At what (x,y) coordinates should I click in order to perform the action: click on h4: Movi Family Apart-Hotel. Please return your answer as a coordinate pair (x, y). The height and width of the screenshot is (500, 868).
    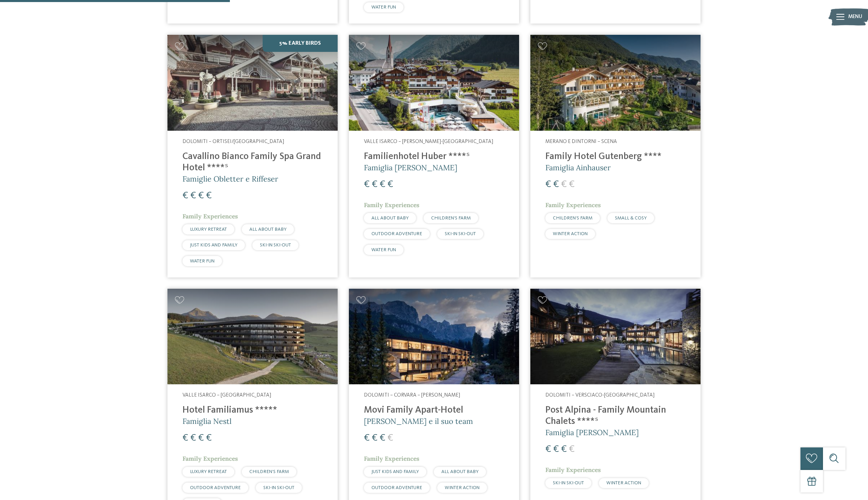
    Looking at the image, I should click on (434, 410).